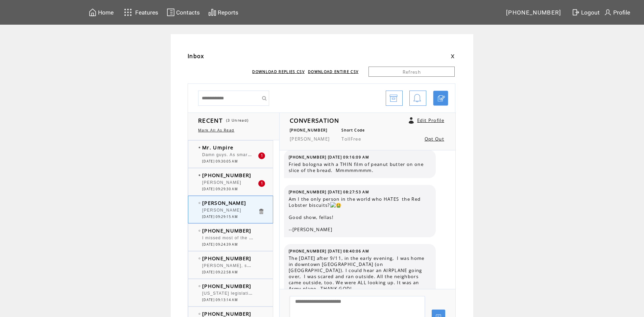  I want to click on a: DOWNLOAD ENTIRE CSV, so click(333, 72).